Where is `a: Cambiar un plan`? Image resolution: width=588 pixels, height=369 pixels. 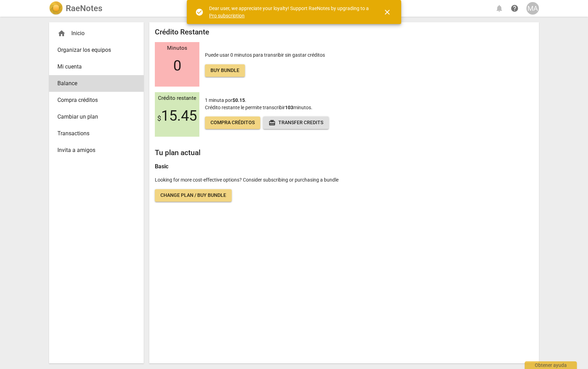 a: Cambiar un plan is located at coordinates (96, 117).